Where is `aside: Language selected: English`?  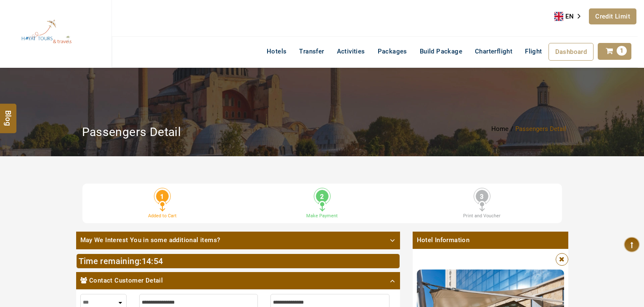 aside: Language selected: English is located at coordinates (571, 17).